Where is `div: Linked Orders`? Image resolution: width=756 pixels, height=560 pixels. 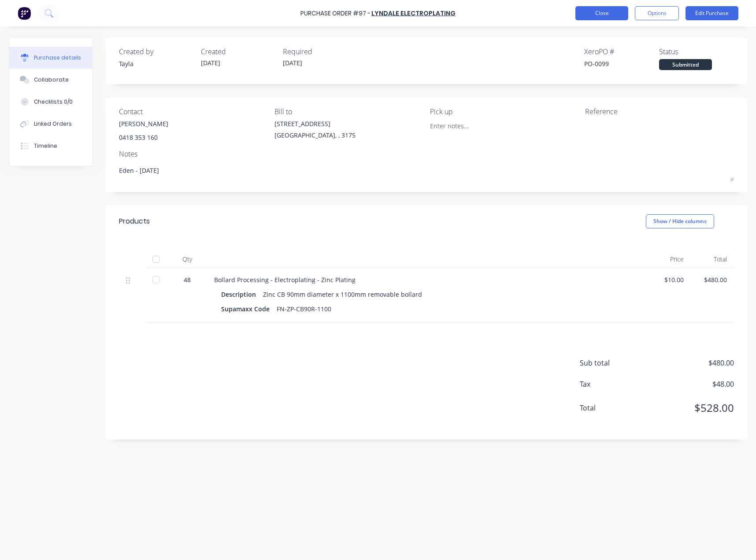
div: Linked Orders is located at coordinates (53, 124).